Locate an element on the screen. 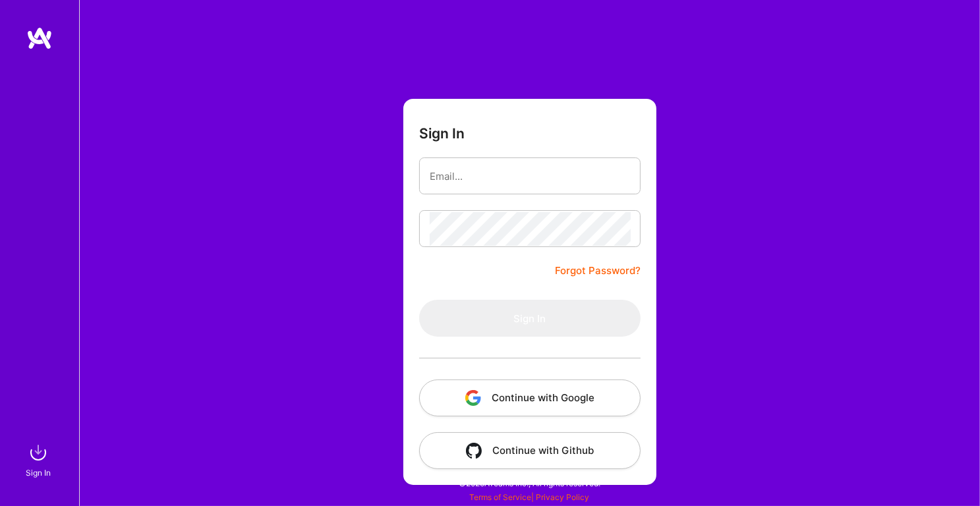 The height and width of the screenshot is (506, 980). img: sign in is located at coordinates (38, 452).